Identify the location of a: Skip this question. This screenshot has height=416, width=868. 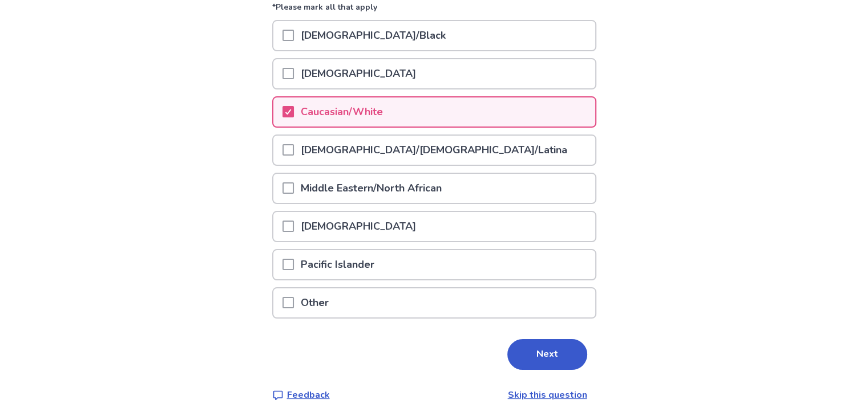
(547, 395).